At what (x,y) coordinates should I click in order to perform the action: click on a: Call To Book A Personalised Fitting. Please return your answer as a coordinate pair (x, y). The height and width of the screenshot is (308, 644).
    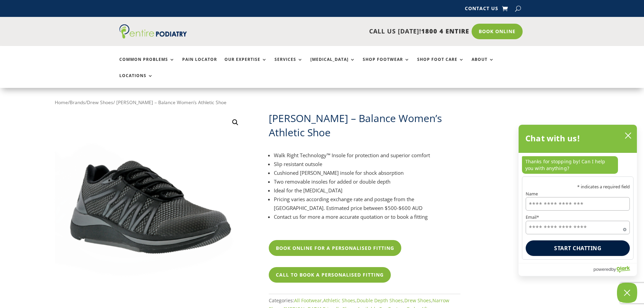
    Looking at the image, I should click on (330, 275).